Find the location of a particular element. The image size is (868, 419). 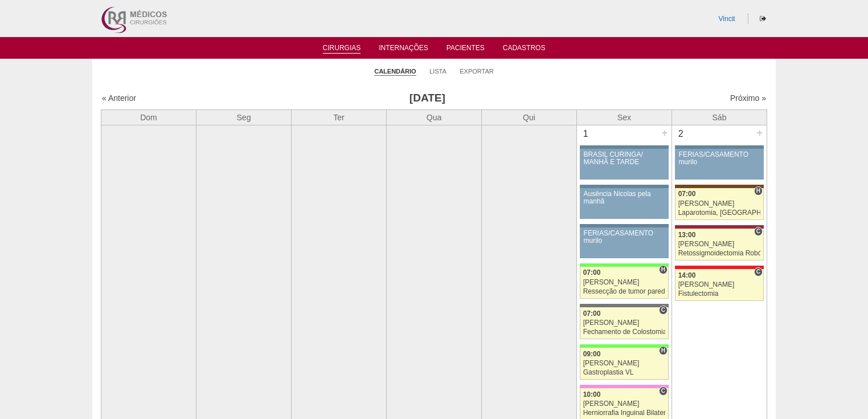

th: Sex is located at coordinates (624, 117).